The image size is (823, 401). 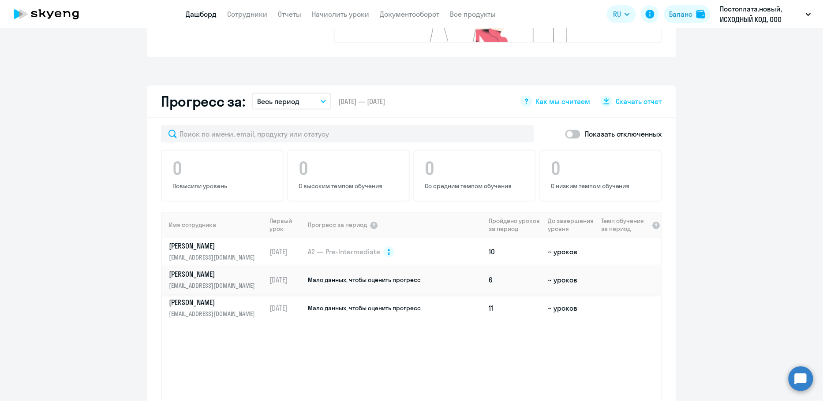 I want to click on span: Темп обучения за период, so click(x=625, y=225).